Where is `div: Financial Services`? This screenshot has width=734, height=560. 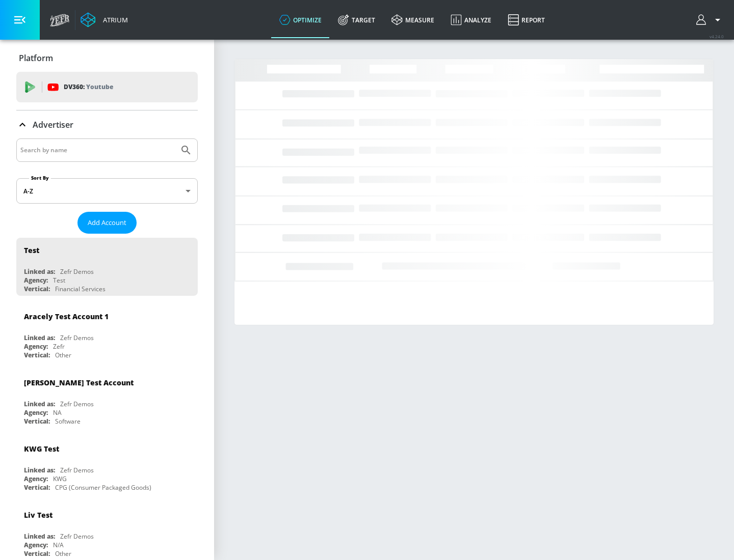 div: Financial Services is located at coordinates (80, 289).